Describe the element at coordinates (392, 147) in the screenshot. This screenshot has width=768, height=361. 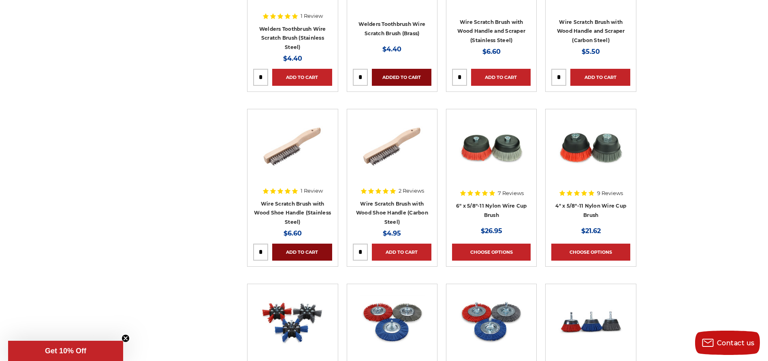
I see `img: Wire Scratch Brush with Wood Shoe Handle (Carbon Steel)` at that location.